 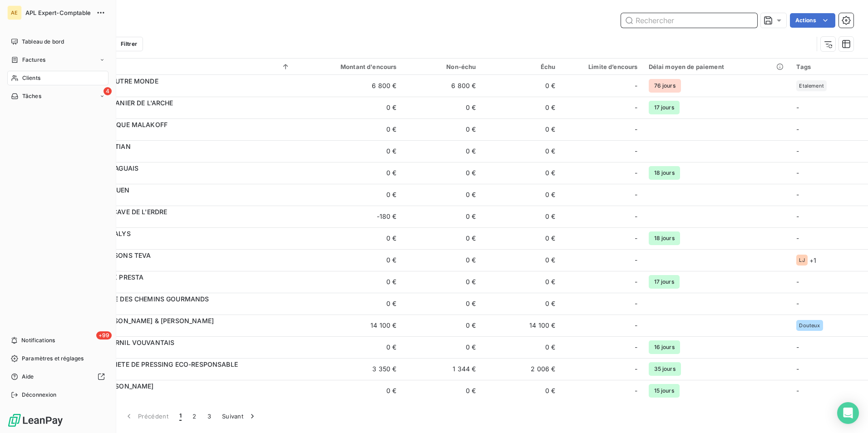 What do you see at coordinates (118, 102) in the screenshot?
I see `span: 90189500 - AU PANIER DE L'ARCHE` at bounding box center [118, 102].